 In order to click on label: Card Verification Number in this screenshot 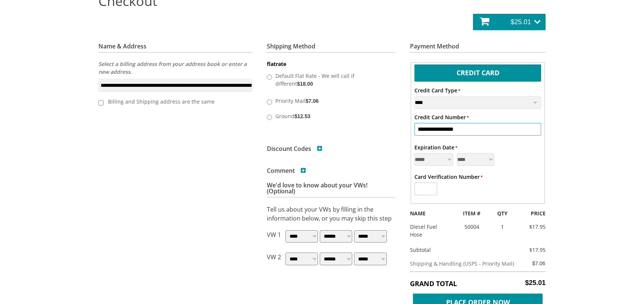, I will do `click(448, 176)`.